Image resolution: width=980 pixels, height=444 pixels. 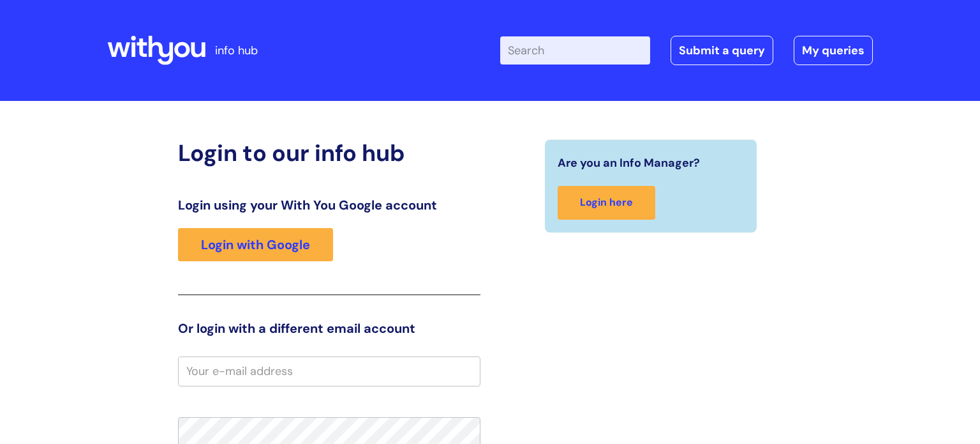 I want to click on a: My queries, so click(x=834, y=50).